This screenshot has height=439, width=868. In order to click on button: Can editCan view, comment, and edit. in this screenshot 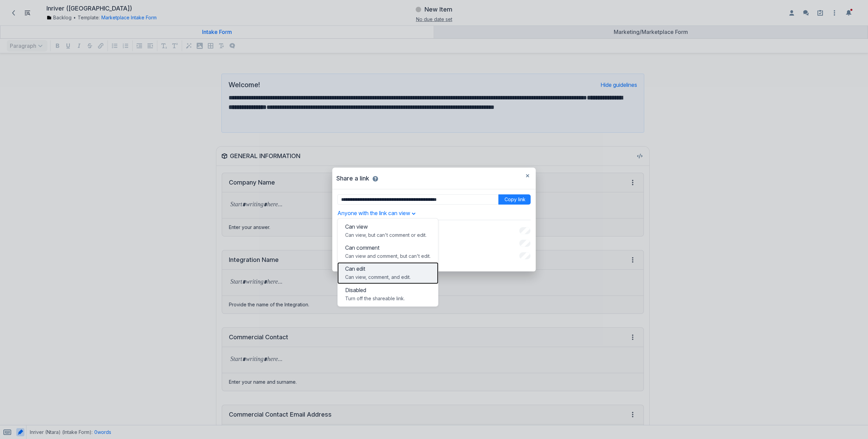, I will do `click(388, 273)`.